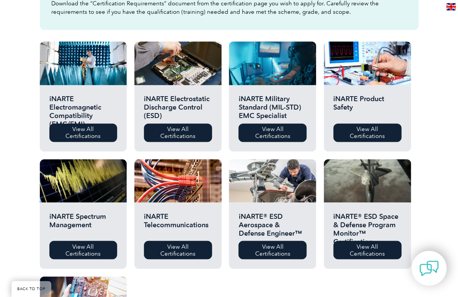  I want to click on img: en, so click(451, 7).